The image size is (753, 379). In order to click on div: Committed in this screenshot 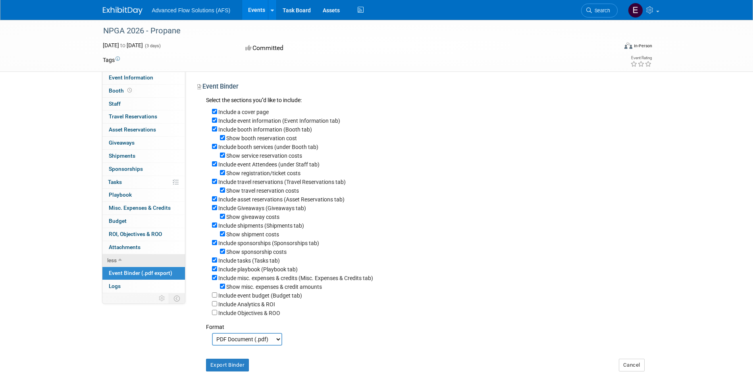, I will do `click(331, 48)`.